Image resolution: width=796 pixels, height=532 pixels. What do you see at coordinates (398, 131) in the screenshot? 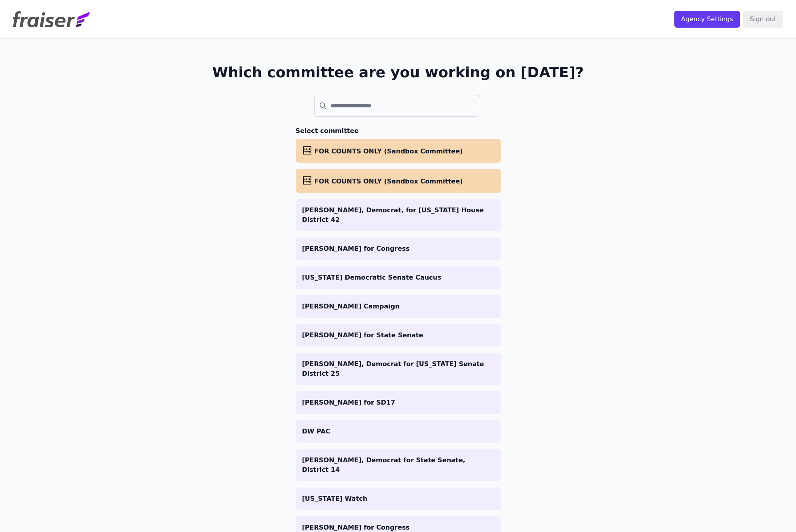
I see `h3: Select committee` at bounding box center [398, 131].